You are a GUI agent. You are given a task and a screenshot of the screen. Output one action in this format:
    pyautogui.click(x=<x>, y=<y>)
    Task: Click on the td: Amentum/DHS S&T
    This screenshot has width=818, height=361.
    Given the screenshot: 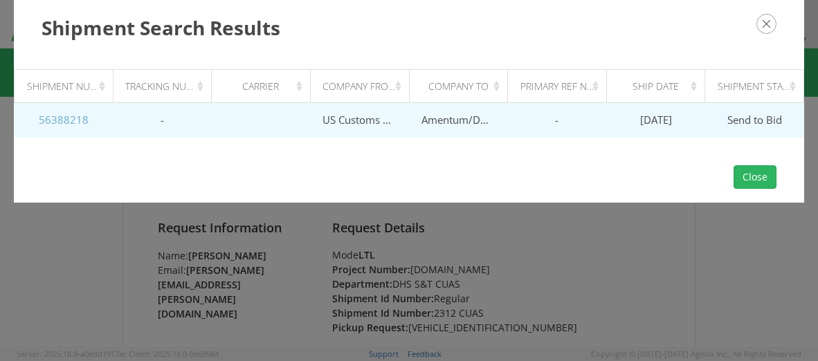 What is the action you would take?
    pyautogui.click(x=458, y=120)
    